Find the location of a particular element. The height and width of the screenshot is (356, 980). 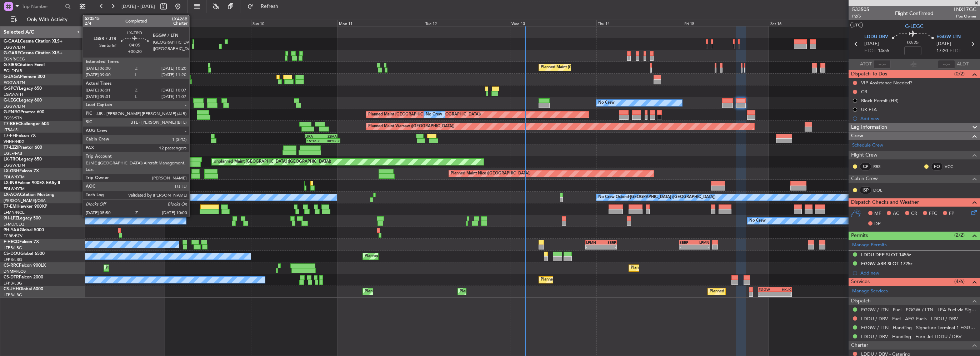

span: DP is located at coordinates (878, 224).